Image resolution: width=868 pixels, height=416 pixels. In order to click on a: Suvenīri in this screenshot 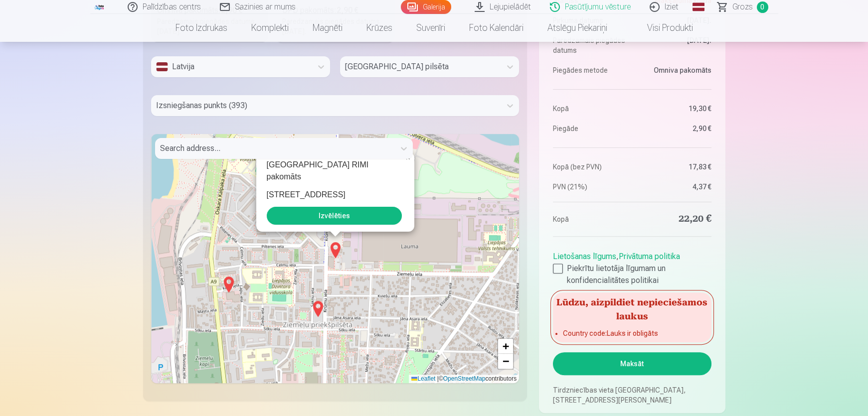, I will do `click(430, 28)`.